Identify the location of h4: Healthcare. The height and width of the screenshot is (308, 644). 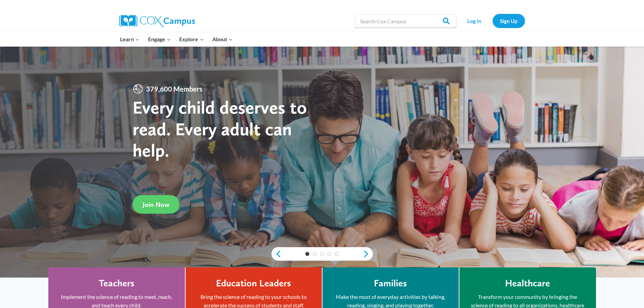
(528, 283).